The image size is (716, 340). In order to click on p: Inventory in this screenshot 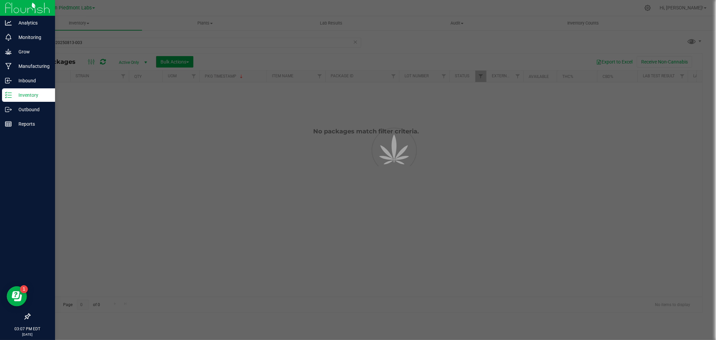, I will do `click(32, 95)`.